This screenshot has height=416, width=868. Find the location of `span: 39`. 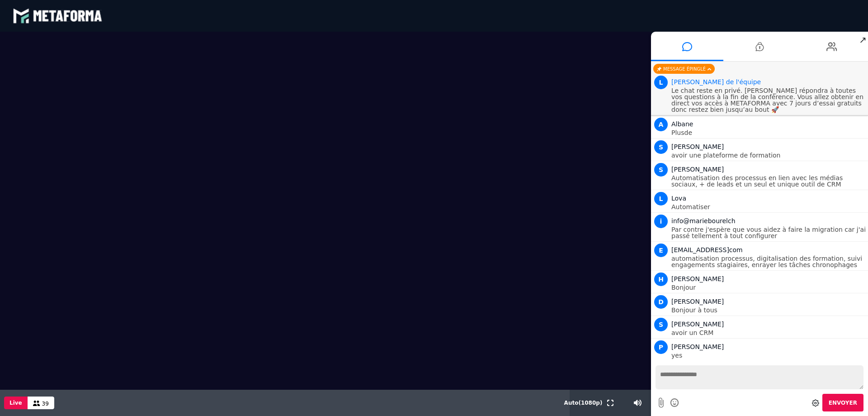

span: 39 is located at coordinates (45, 404).